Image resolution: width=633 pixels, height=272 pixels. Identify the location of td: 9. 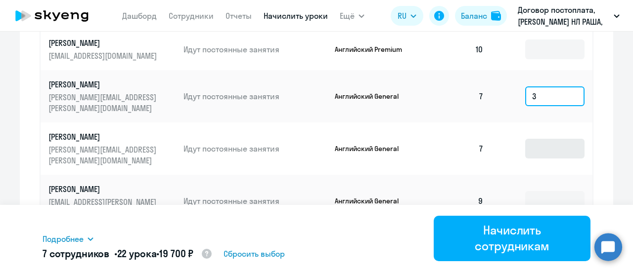
(457, 201).